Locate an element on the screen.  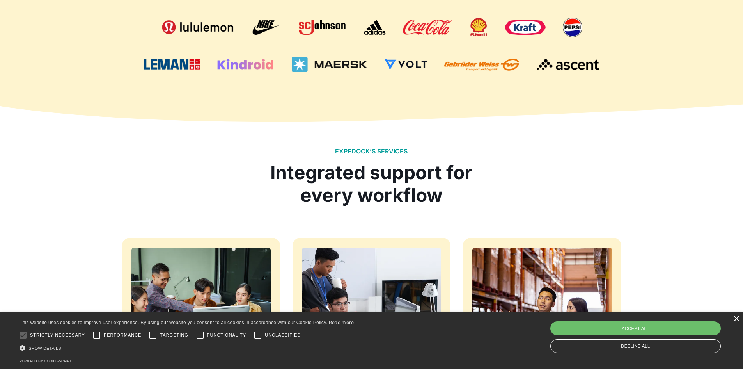
a: Powered by cookie-script is located at coordinates (46, 361).